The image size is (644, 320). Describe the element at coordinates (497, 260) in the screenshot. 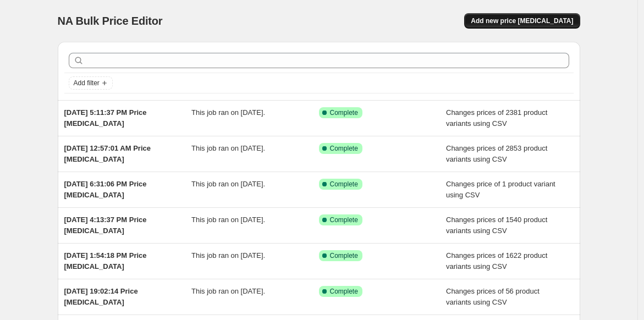

I see `span: Changes prices of 1622 product variants using CSV` at that location.